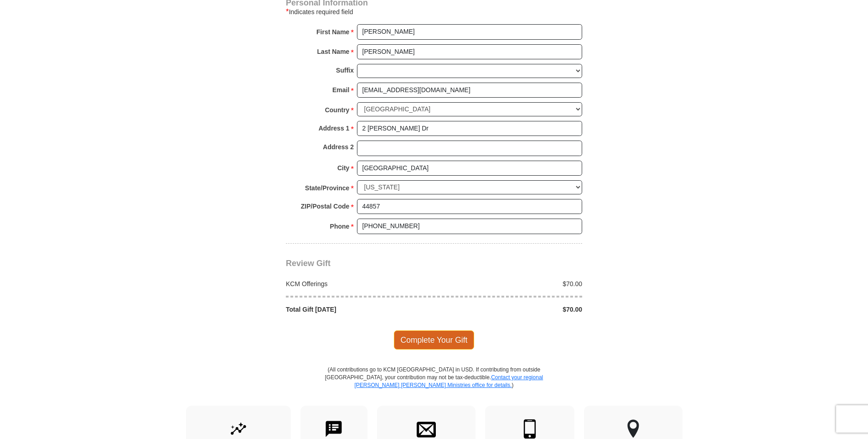 Image resolution: width=868 pixels, height=439 pixels. Describe the element at coordinates (334, 428) in the screenshot. I see `img: text-to-give.svg` at that location.